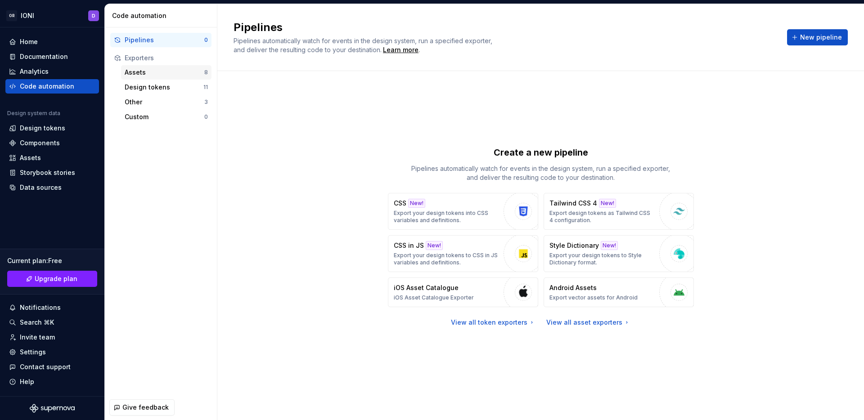 The height and width of the screenshot is (420, 864). Describe the element at coordinates (166, 87) in the screenshot. I see `button: Design tokens11` at that location.